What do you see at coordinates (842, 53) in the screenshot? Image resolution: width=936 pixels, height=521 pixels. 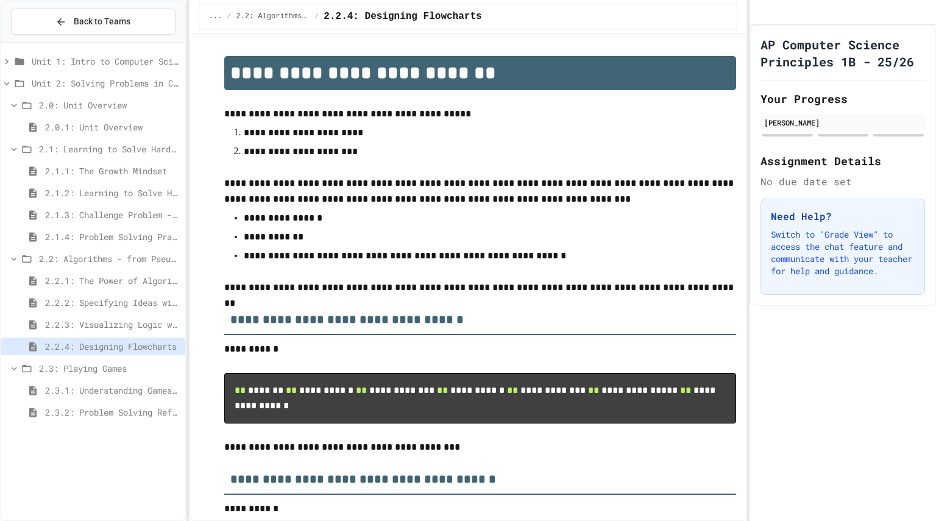 I see `h1: AP Computer Science Principles 1B - 25/26` at bounding box center [842, 53].